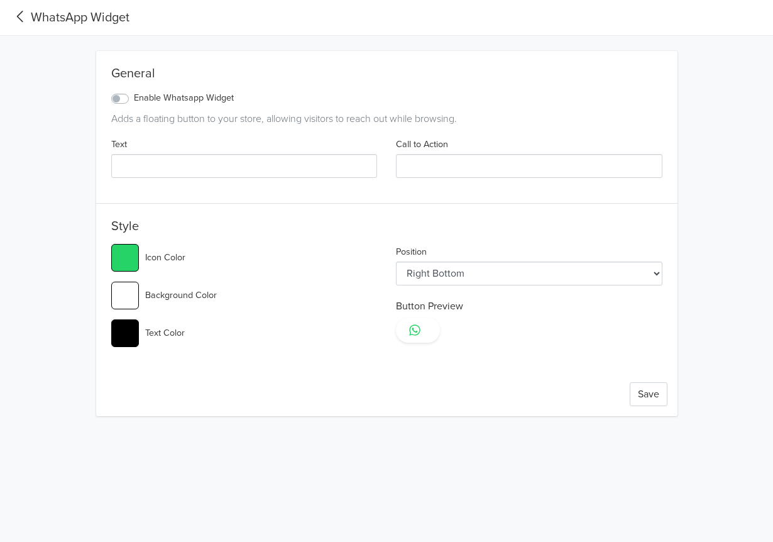 The image size is (773, 542). Describe the element at coordinates (387, 229) in the screenshot. I see `h5: Style` at that location.